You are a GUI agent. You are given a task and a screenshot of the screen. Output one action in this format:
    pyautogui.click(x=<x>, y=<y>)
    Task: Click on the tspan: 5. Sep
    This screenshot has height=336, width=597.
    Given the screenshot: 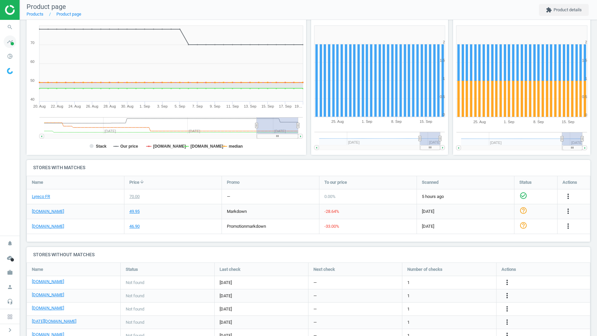 What is the action you would take?
    pyautogui.click(x=180, y=106)
    